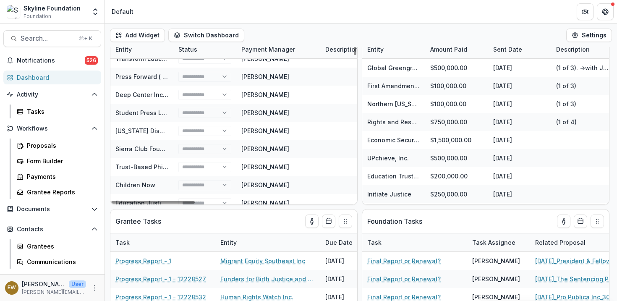  What do you see at coordinates (47, 38) in the screenshot?
I see `span: Search...` at bounding box center [47, 38].